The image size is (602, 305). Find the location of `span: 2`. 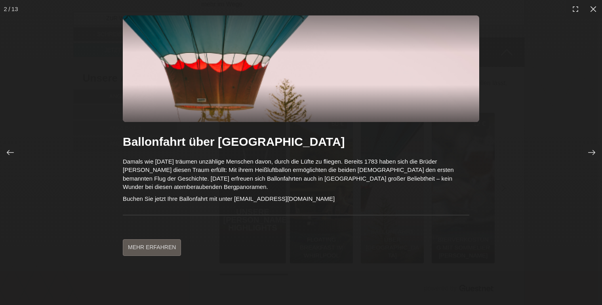

span: 2 is located at coordinates (5, 9).